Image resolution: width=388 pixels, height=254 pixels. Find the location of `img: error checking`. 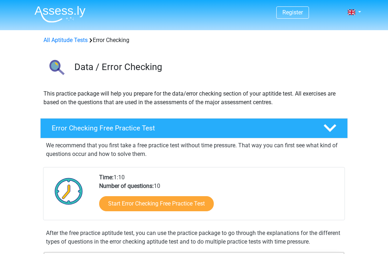

img: error checking is located at coordinates (56, 68).